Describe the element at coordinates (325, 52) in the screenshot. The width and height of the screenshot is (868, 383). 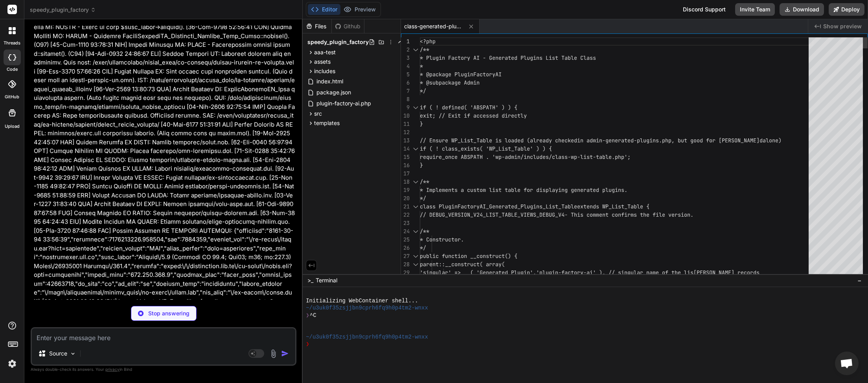
I see `span: aaa-test` at that location.